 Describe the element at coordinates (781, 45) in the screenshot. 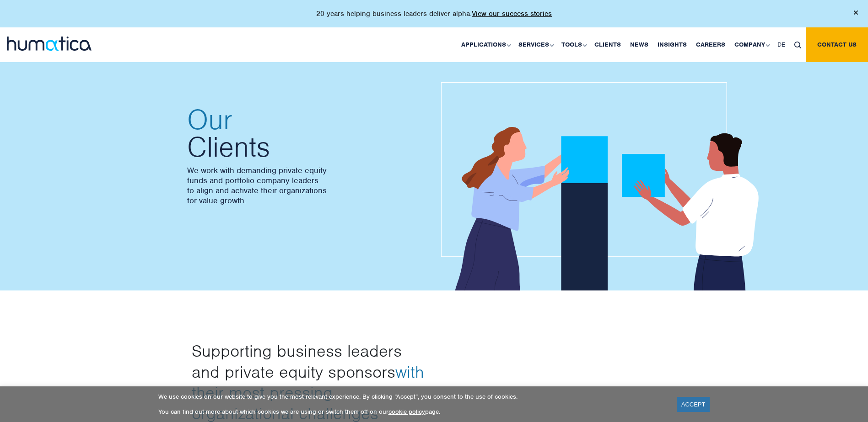

I see `a: DE` at that location.